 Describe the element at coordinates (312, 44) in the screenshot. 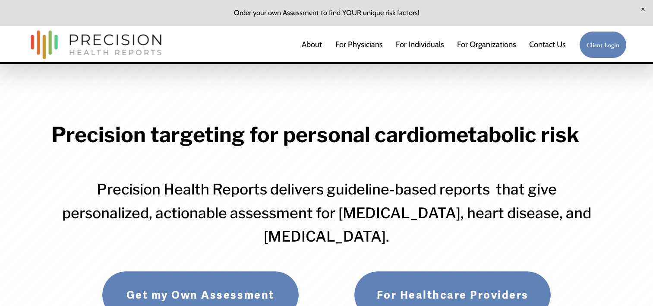

I see `a: About` at that location.